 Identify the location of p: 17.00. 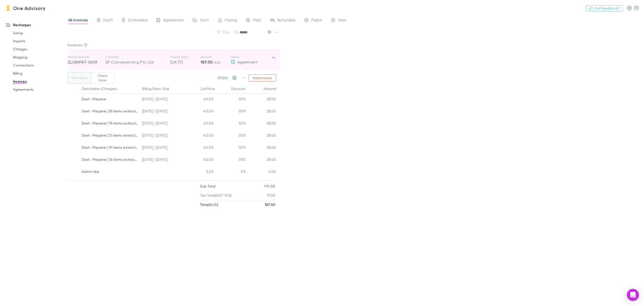
(271, 195).